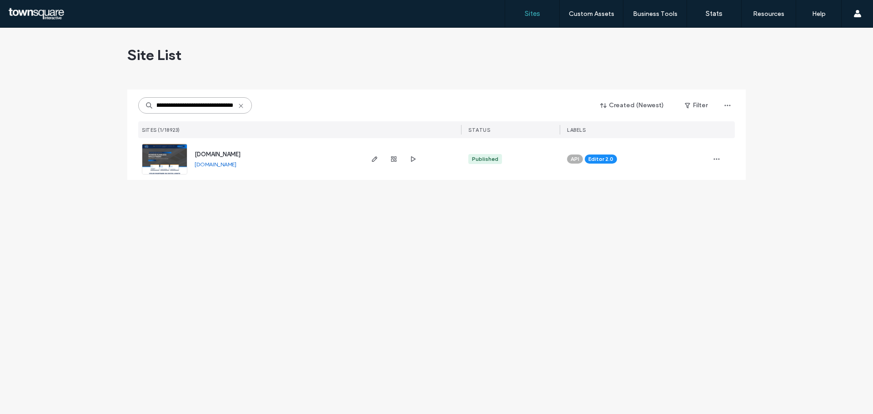 This screenshot has height=414, width=873. What do you see at coordinates (632, 105) in the screenshot?
I see `button: Created (Newest)` at bounding box center [632, 105].